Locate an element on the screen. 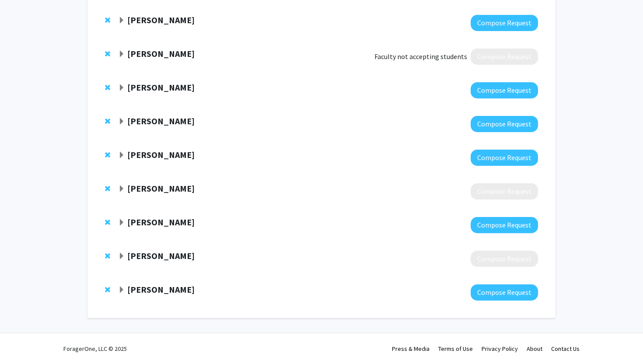 The image size is (643, 364). div: ForagerOne, LLC © 2025 is located at coordinates (95, 348).